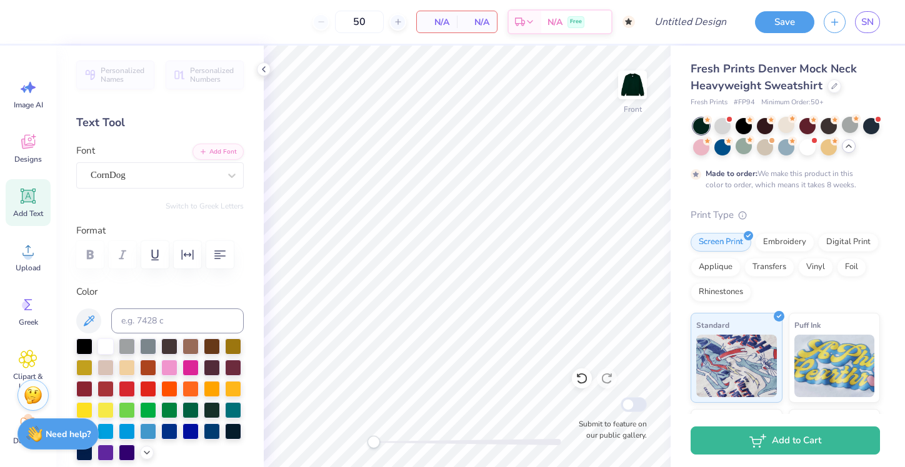 The height and width of the screenshot is (467, 905). What do you see at coordinates (807, 325) in the screenshot?
I see `span: Puff Ink` at bounding box center [807, 325].